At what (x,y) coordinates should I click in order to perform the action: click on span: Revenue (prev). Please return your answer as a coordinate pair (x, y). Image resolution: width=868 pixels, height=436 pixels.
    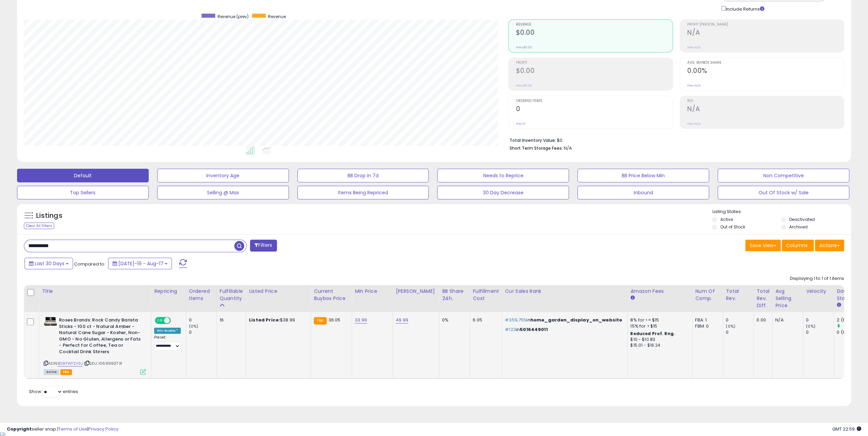
    Looking at the image, I should click on (233, 17).